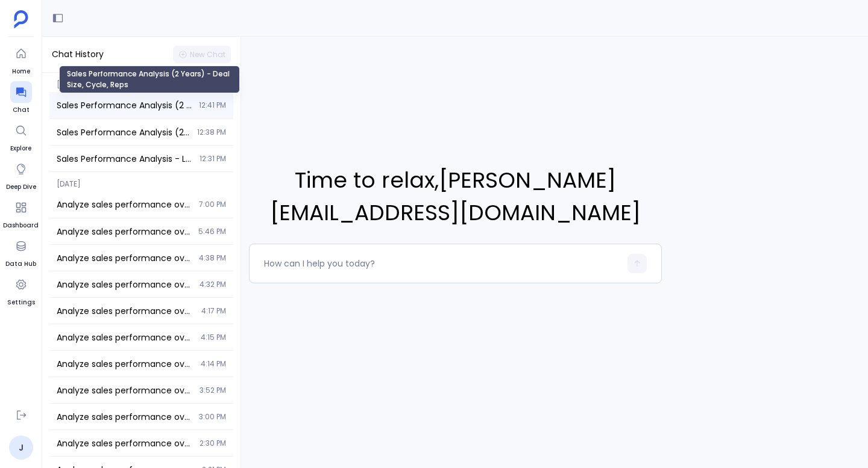 Image resolution: width=868 pixels, height=468 pixels. What do you see at coordinates (21, 175) in the screenshot?
I see `a: Deep Dive` at bounding box center [21, 175].